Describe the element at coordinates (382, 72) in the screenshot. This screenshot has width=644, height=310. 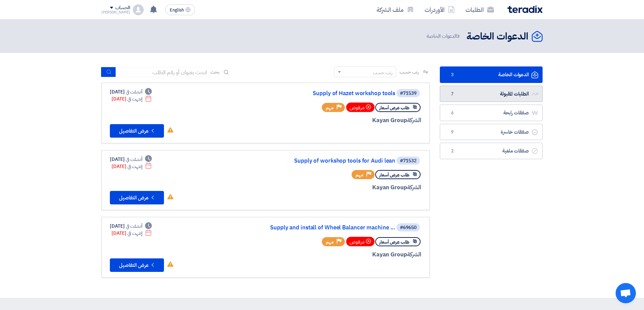
I see `div: رتب حسب` at that location.